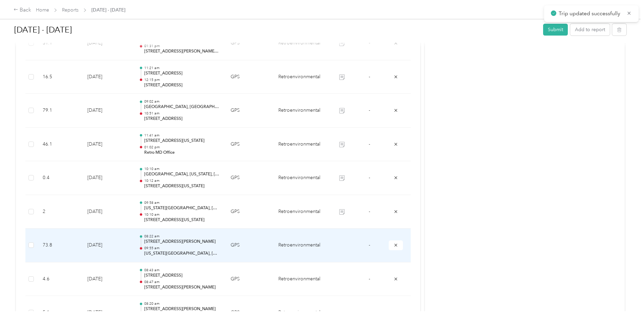 The image size is (644, 323). Describe the element at coordinates (42, 10) in the screenshot. I see `a: Home` at that location.